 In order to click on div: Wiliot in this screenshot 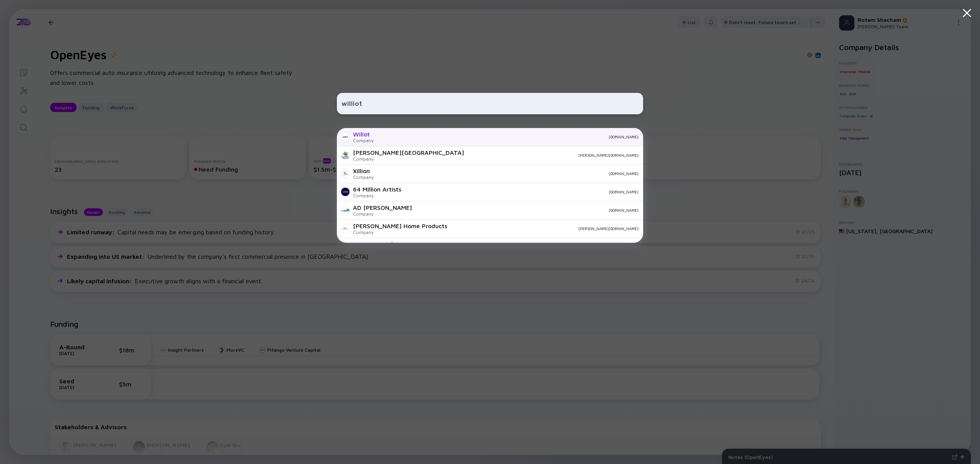, I will do `click(363, 134)`.